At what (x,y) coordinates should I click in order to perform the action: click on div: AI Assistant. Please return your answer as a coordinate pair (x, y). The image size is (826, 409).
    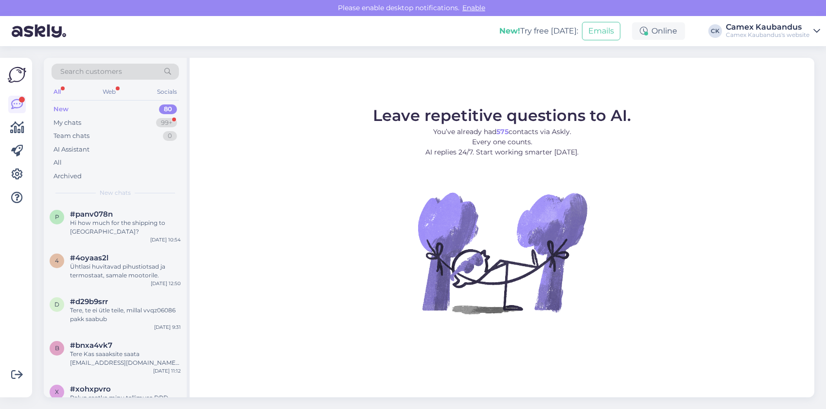
    Looking at the image, I should click on (71, 150).